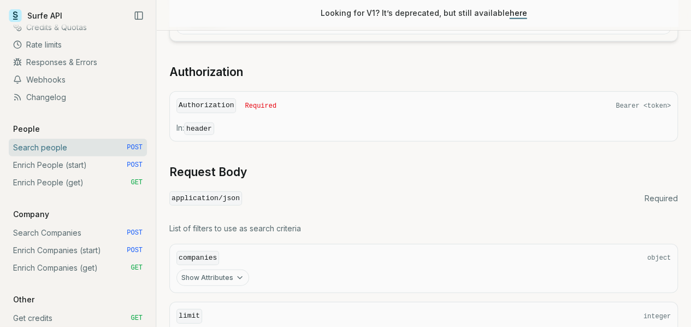 The image size is (691, 327). Describe the element at coordinates (518, 13) in the screenshot. I see `a: here` at that location.